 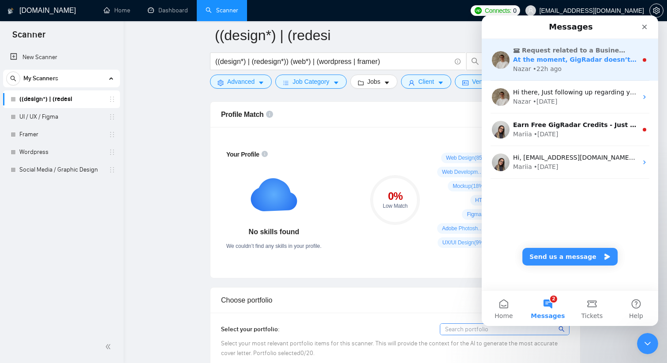 What do you see at coordinates (489, 200) in the screenshot?
I see `span: HTML ( 13 %)` at bounding box center [489, 200].